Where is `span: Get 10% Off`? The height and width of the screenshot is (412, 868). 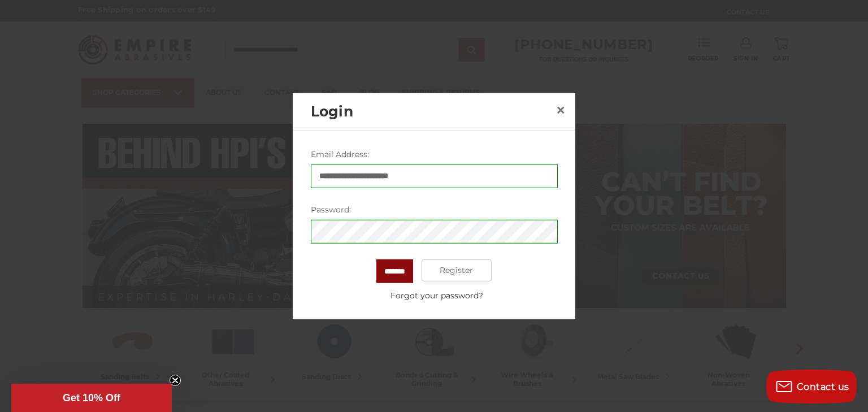 span: Get 10% Off is located at coordinates (92, 398).